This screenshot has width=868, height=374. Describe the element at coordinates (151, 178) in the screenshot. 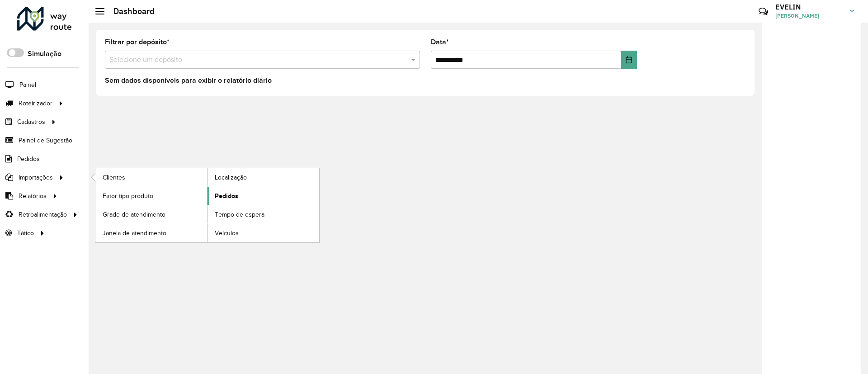

I see `a: Clientes` at that location.